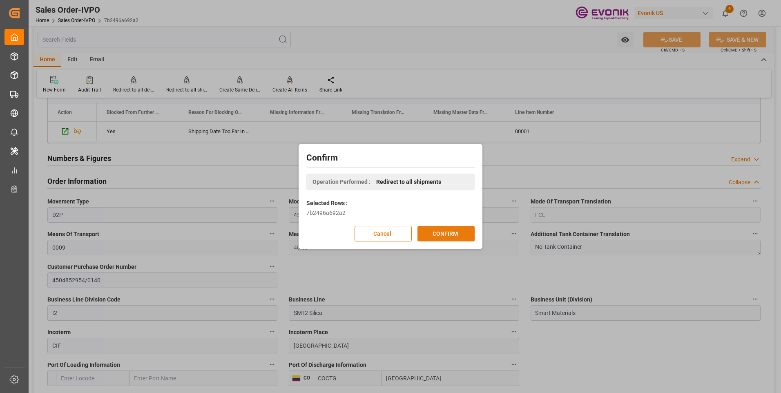 This screenshot has width=781, height=393. Describe the element at coordinates (390, 158) in the screenshot. I see `h2: Confirm` at that location.